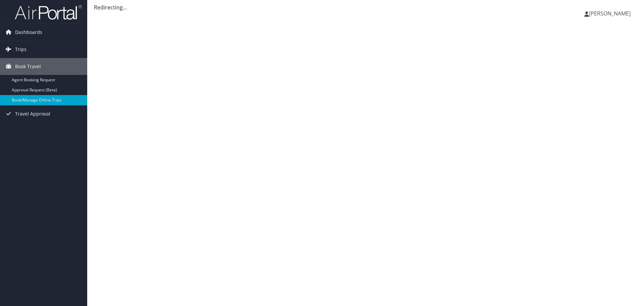  What do you see at coordinates (33, 114) in the screenshot?
I see `span: Travel Approval` at bounding box center [33, 114].